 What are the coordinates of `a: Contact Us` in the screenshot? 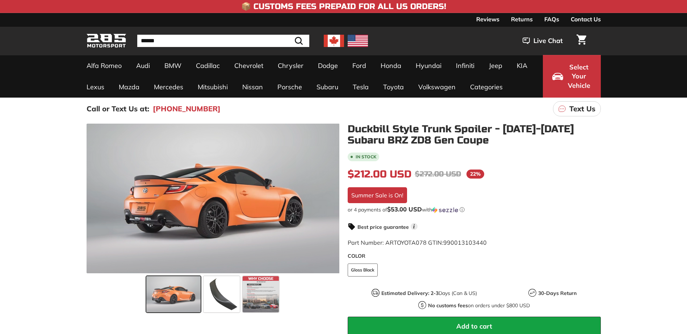 It's located at (585, 19).